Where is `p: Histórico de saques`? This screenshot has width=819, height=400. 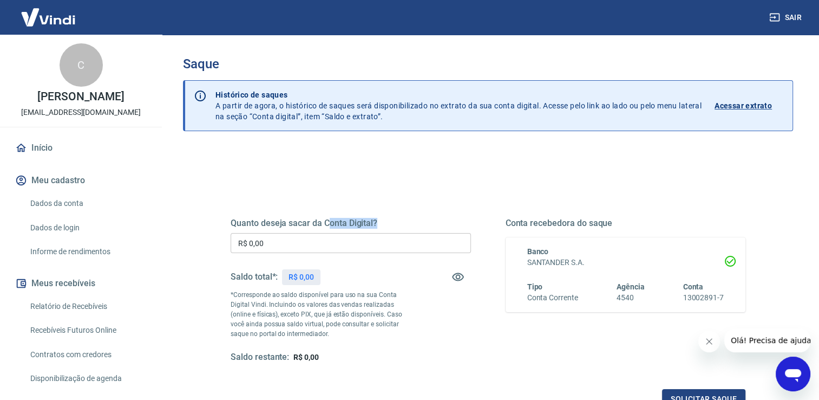 p: Histórico de saques is located at coordinates (459, 95).